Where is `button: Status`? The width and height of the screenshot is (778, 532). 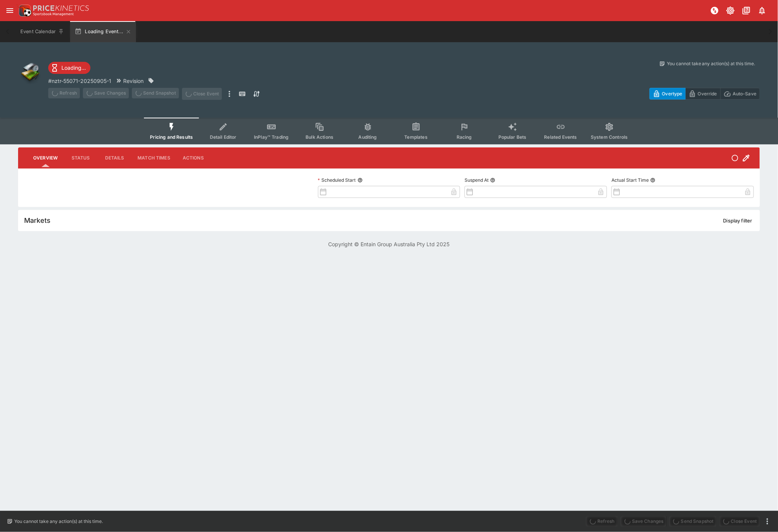
button: Status is located at coordinates (81, 158).